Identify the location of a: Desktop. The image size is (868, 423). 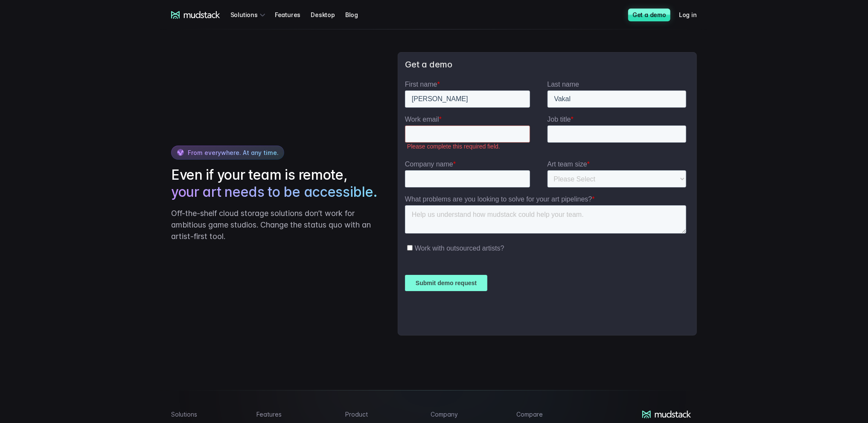
(328, 14).